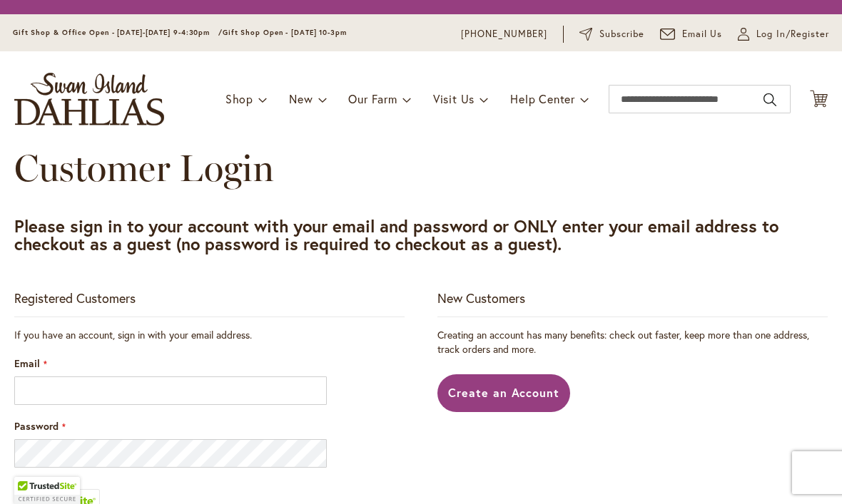  Describe the element at coordinates (783, 35) in the screenshot. I see `a: Log In/Register` at that location.